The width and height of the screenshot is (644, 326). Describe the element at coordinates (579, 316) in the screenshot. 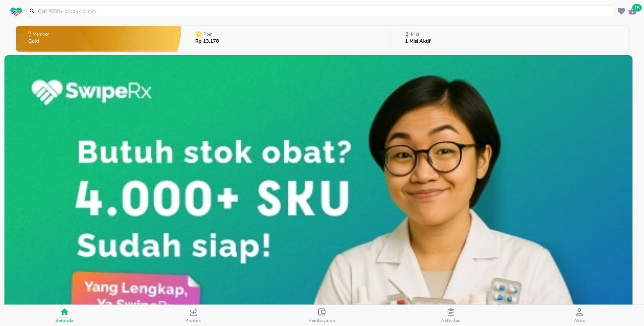

I see `button: Akun` at that location.